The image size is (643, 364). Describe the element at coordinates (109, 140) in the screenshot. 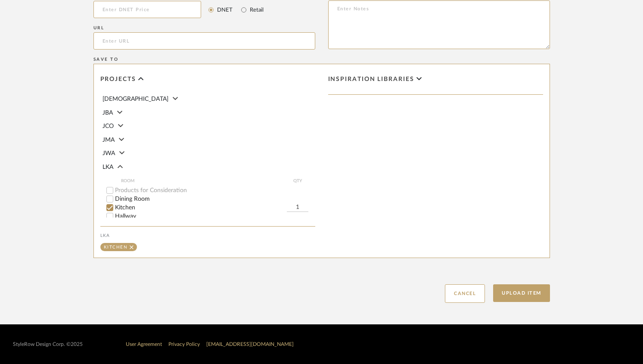

I see `span: JMA` at that location.